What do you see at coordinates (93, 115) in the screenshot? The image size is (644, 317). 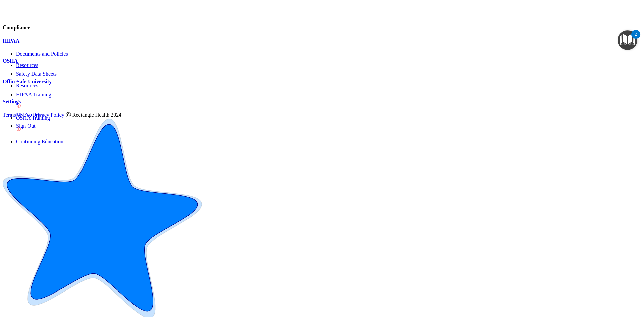 I see `span: Ⓒ Rectangle Health 2024` at bounding box center [93, 115].